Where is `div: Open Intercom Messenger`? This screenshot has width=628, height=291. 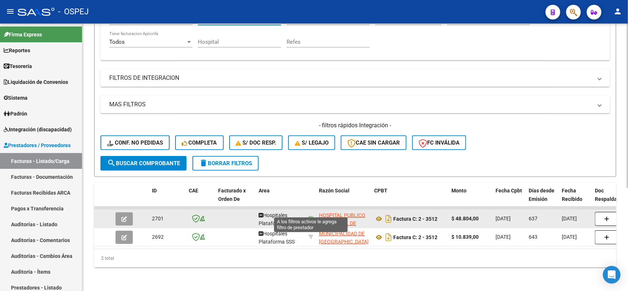 div: Open Intercom Messenger is located at coordinates (612, 275).